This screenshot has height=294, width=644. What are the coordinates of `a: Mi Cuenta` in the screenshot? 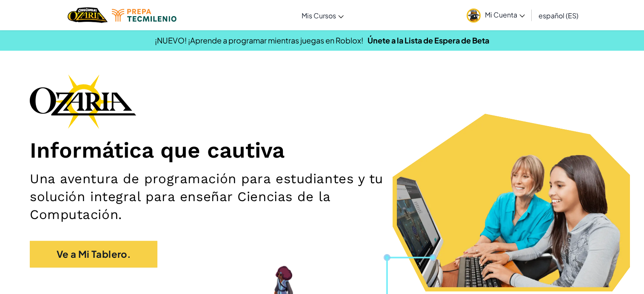 It's located at (496, 15).